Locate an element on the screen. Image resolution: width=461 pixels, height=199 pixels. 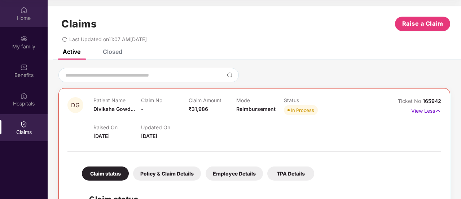
img: svg+xml;base64,PHN2ZyBpZD0iSG9tZSIgeG1sbnM9Imh0dHA6Ly93d3cudzMub3JnLzIwMDAvc3ZnIiB3aWR0aD0iMjAiIG... is located at coordinates (24, 10).